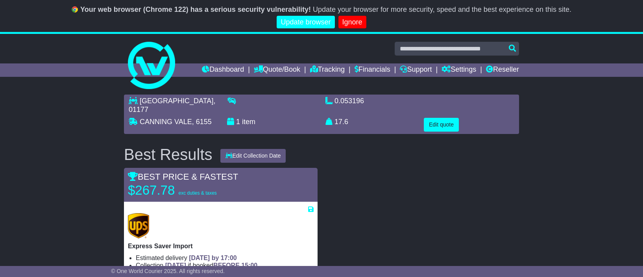 The image size is (643, 277). I want to click on span: 1, so click(238, 122).